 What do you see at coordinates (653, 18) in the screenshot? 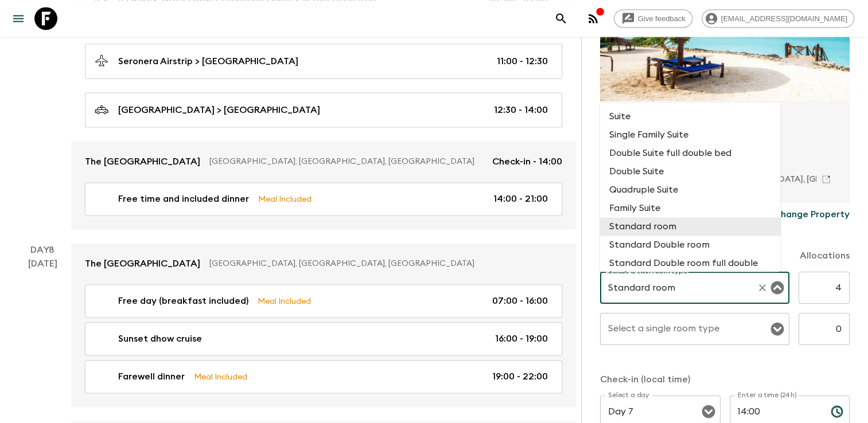
I see `a: Give feedback` at bounding box center [653, 18].